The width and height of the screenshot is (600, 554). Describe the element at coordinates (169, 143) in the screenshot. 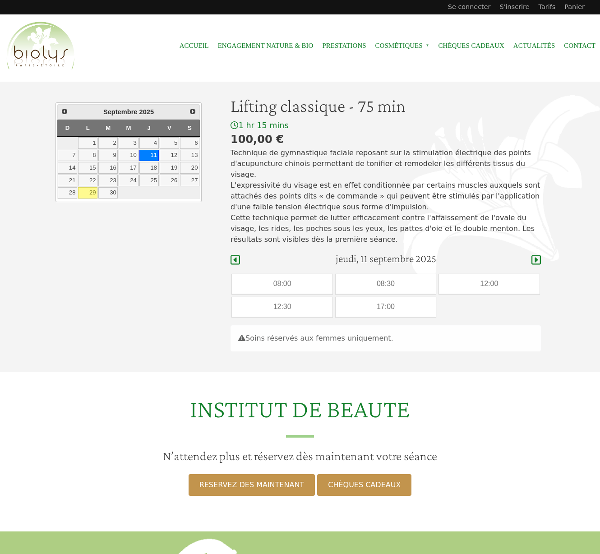

I see `a: 5` at that location.